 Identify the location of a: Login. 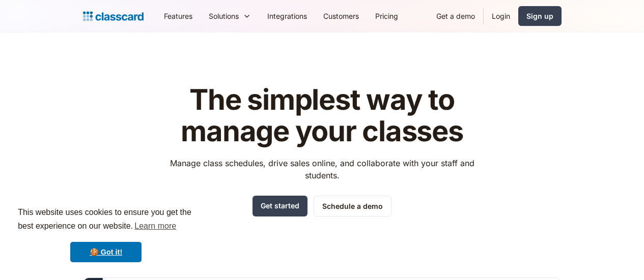
(501, 16).